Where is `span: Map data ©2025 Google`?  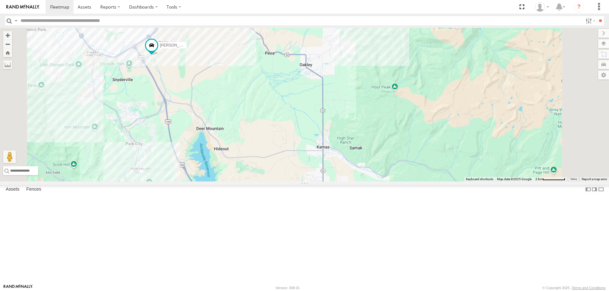 span: Map data ©2025 Google is located at coordinates (514, 179).